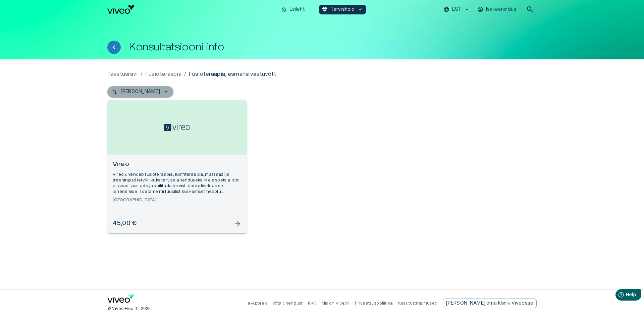 Image resolution: width=644 pixels, height=317 pixels. What do you see at coordinates (489, 303) in the screenshot?
I see `a: Send email to partnership request to viveo` at bounding box center [489, 303].